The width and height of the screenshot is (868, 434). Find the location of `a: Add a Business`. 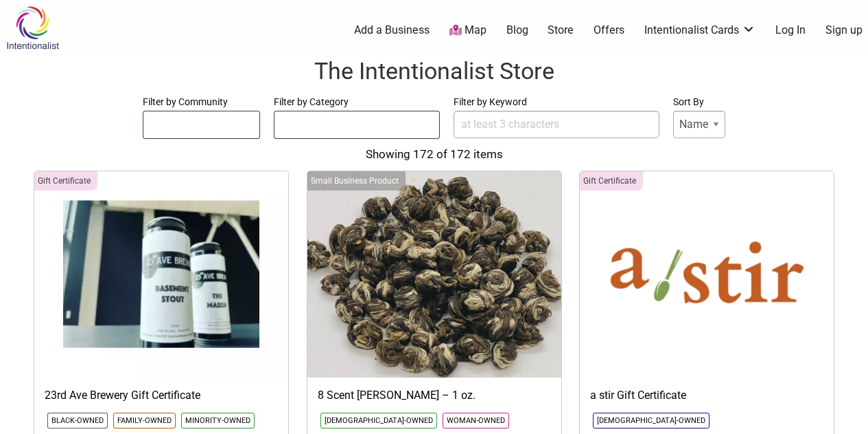

a: Add a Business is located at coordinates (392, 30).